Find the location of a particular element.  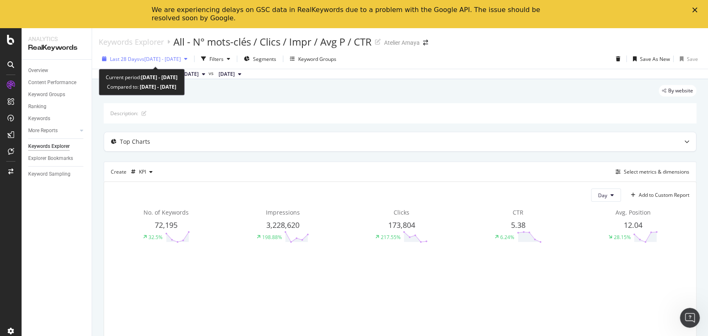

div: All - N° mots-clés / Clics / Impr / Avg P / CTR is located at coordinates (272, 42).